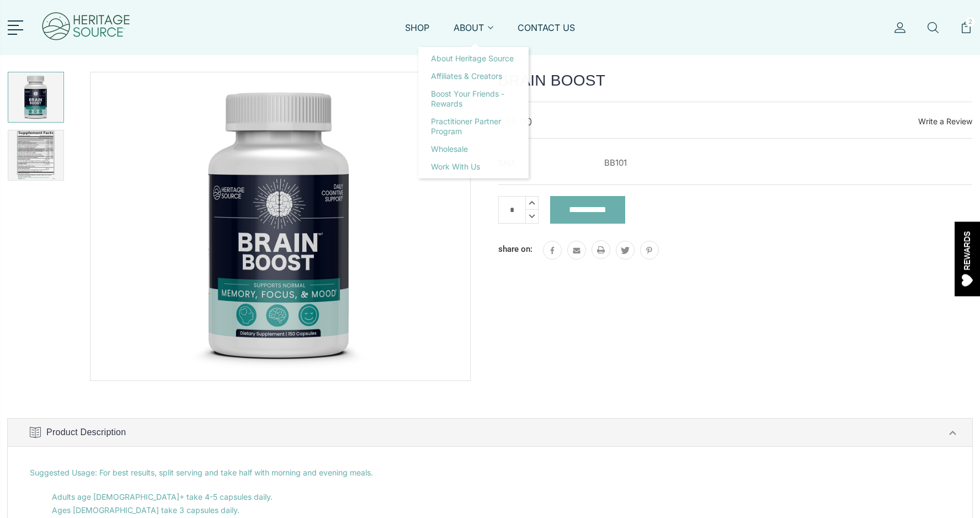 The width and height of the screenshot is (980, 518). What do you see at coordinates (546, 34) in the screenshot?
I see `a: CONTACT US` at bounding box center [546, 34].